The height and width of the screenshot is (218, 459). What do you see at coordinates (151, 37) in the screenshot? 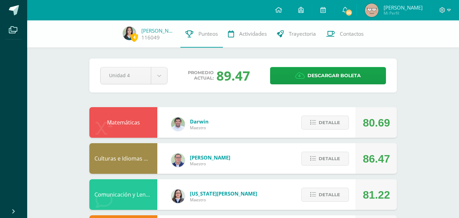
I see `a: 116049` at bounding box center [151, 37].